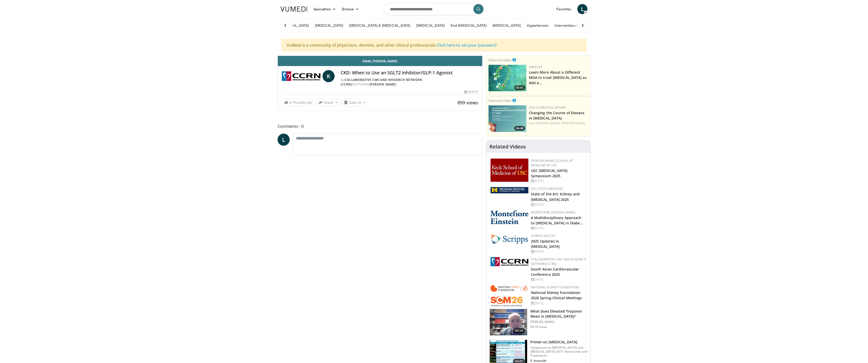 The height and width of the screenshot is (363, 868). I want to click on img: 5ed80e7a-0811-4ad9-9c3a-04de684f05f4.png.150x105_q85_autocrop_double_scale_upscale_version-0.2.png, so click(509, 190).